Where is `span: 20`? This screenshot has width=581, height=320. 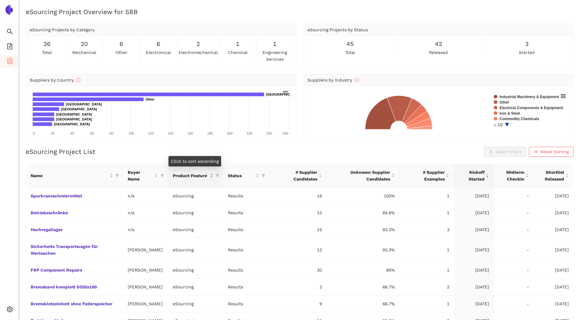 span: 20 is located at coordinates (84, 44).